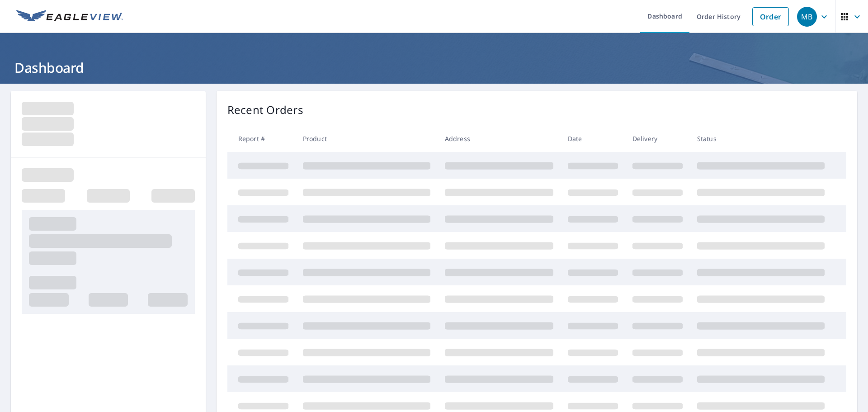 This screenshot has width=868, height=412. What do you see at coordinates (266, 110) in the screenshot?
I see `p: Recent Orders` at bounding box center [266, 110].